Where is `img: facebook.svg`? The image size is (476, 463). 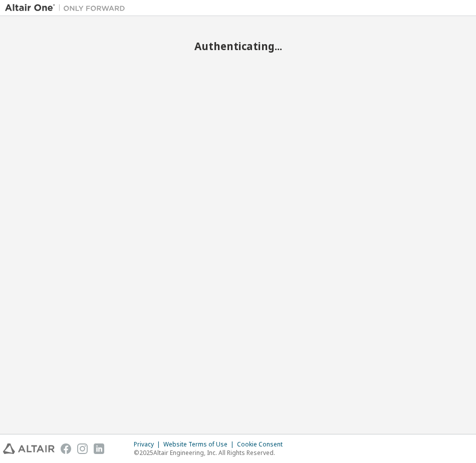 img: facebook.svg is located at coordinates (66, 448).